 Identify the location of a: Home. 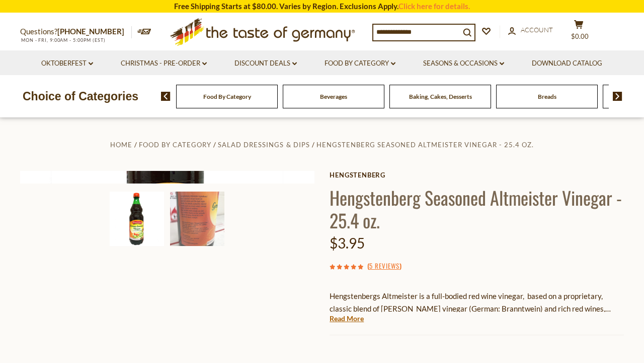
(121, 145).